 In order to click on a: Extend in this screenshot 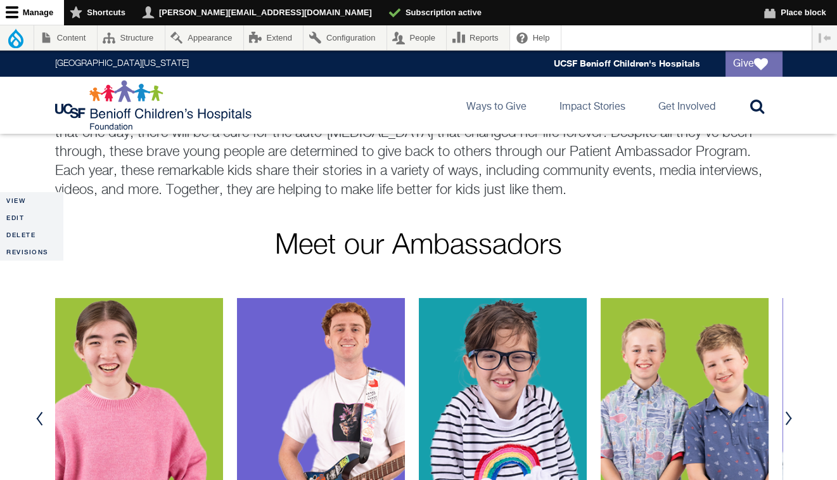, I will do `click(274, 37)`.